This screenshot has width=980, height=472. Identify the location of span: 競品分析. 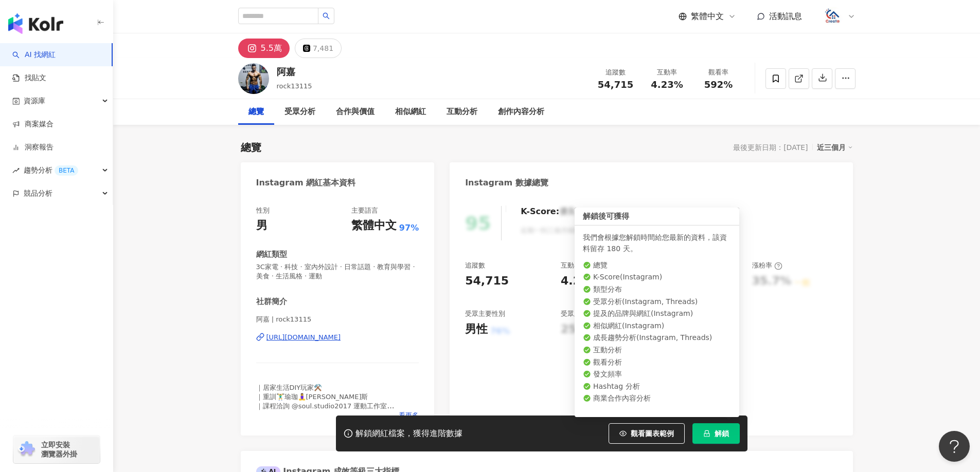
(38, 193).